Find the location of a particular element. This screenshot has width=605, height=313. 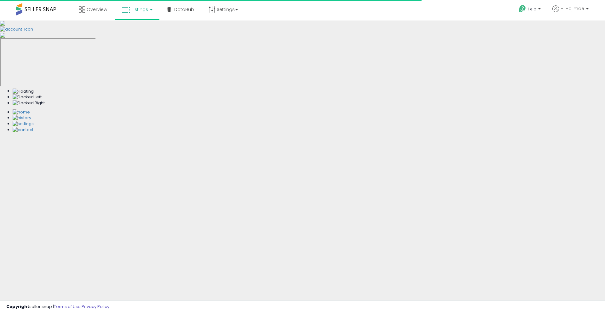

span: Overview is located at coordinates (97, 9).